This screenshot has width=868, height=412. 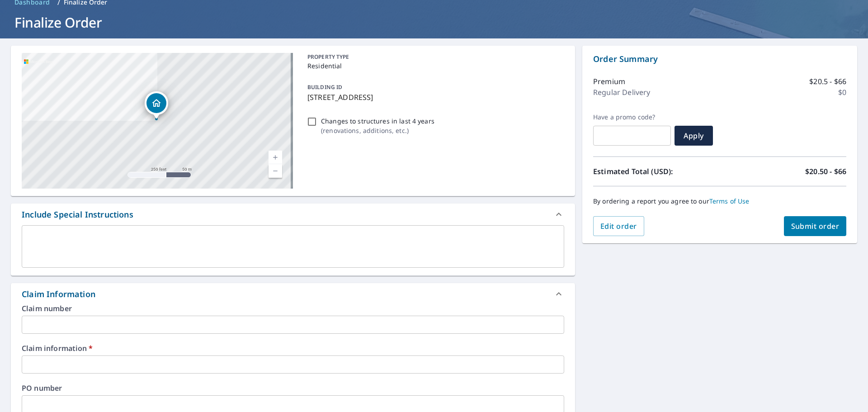 I want to click on p: Residential, so click(x=434, y=65).